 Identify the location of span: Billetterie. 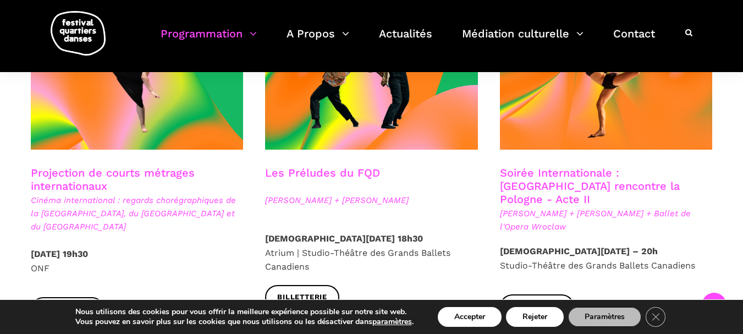
(302, 297).